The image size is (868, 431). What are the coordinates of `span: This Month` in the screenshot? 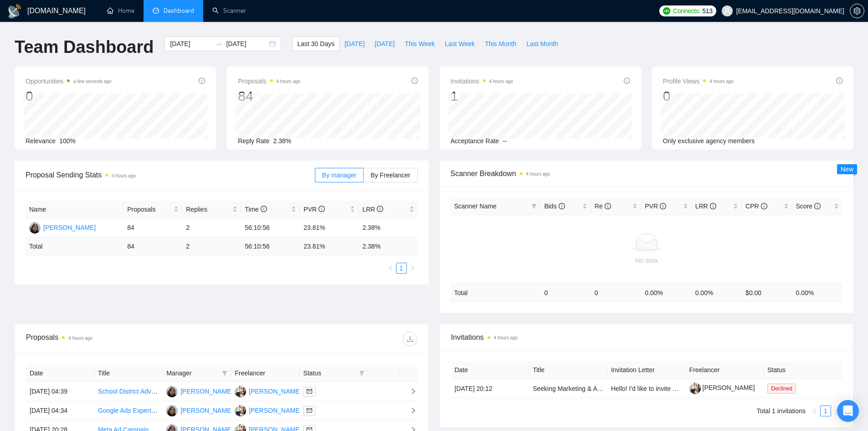 It's located at (500, 44).